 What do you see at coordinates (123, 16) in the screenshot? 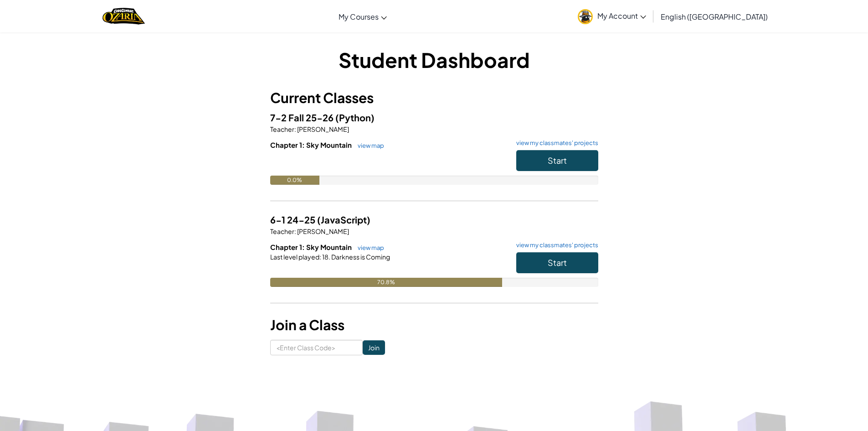
I see `a: Ozaria by CodeCombat logo` at bounding box center [123, 16].